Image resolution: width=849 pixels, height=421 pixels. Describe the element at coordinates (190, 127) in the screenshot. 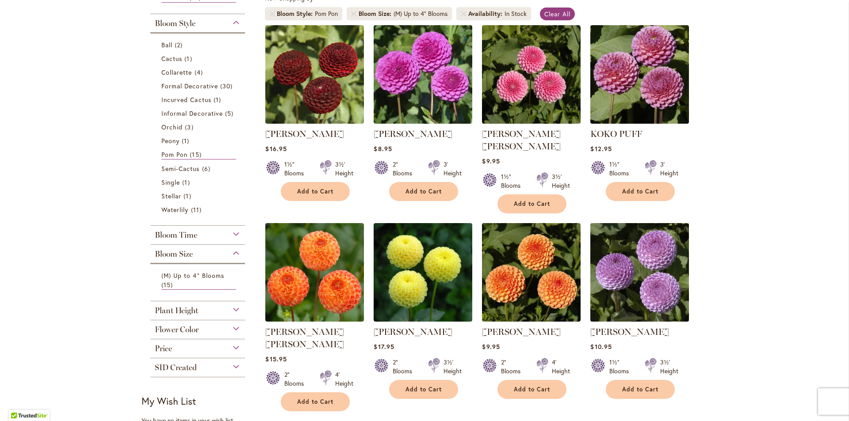

I see `span: 3` at that location.